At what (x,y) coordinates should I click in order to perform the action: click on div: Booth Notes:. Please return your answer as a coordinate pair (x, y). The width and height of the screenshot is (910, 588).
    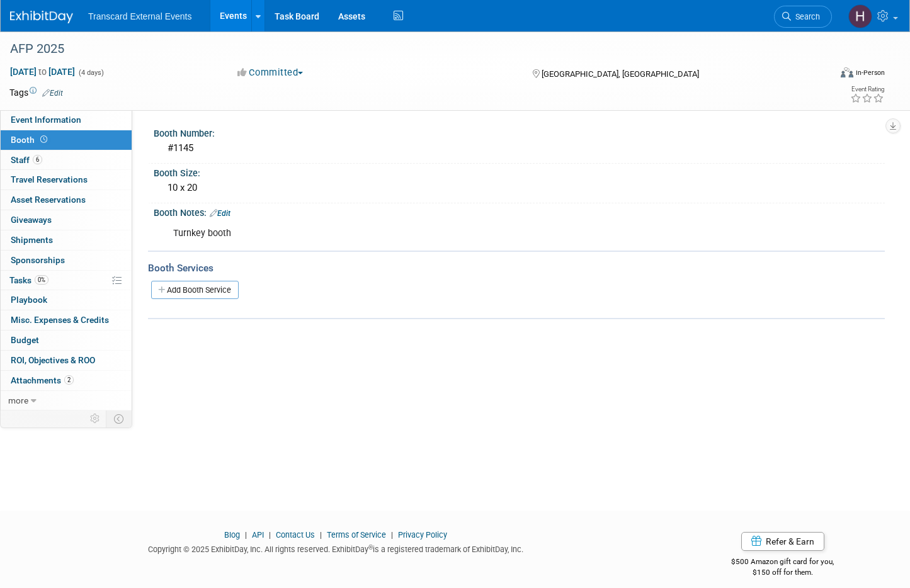
    Looking at the image, I should click on (519, 211).